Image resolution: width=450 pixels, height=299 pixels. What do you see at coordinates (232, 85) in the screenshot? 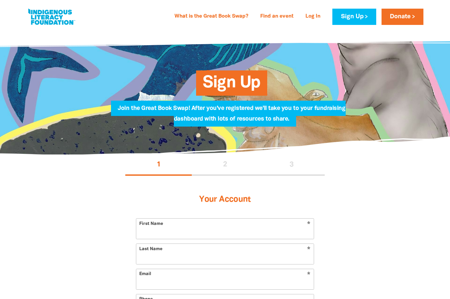
I see `span: Sign Up` at bounding box center [232, 85].